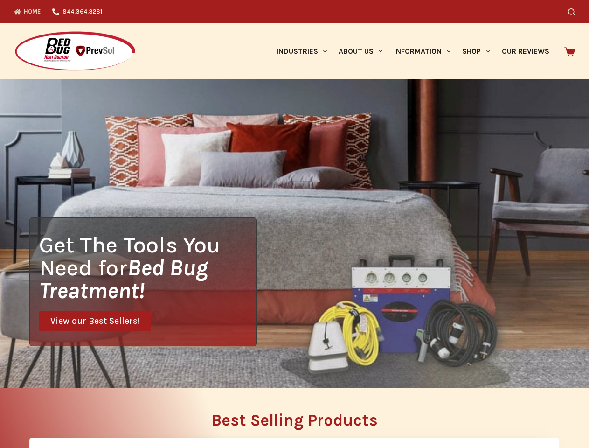 Image resolution: width=589 pixels, height=448 pixels. Describe the element at coordinates (525, 51) in the screenshot. I see `a: Our Reviews` at that location.